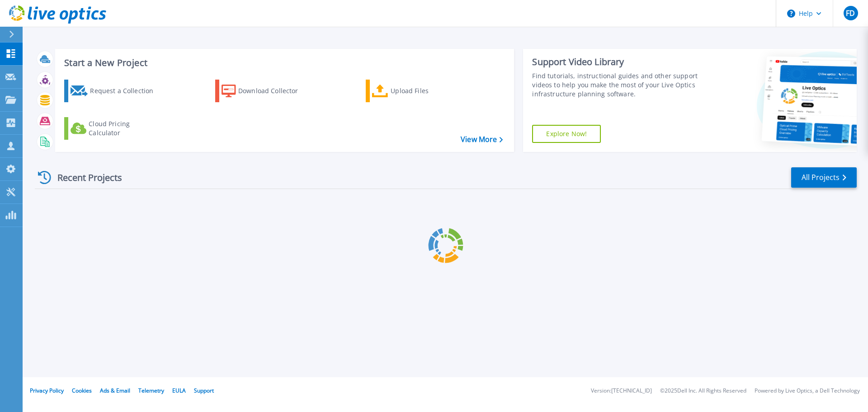 Image resolution: width=868 pixels, height=412 pixels. Describe the element at coordinates (82, 390) in the screenshot. I see `a: Cookies` at that location.